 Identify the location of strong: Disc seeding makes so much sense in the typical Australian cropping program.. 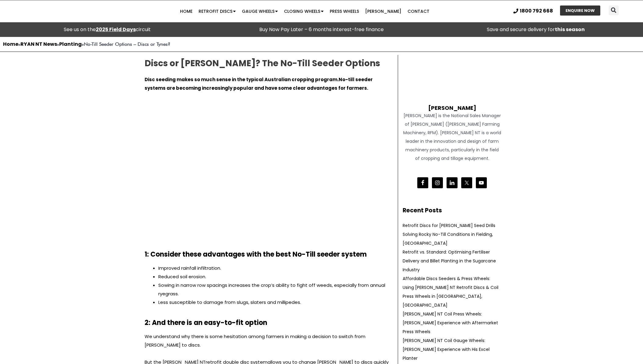
(241, 79).